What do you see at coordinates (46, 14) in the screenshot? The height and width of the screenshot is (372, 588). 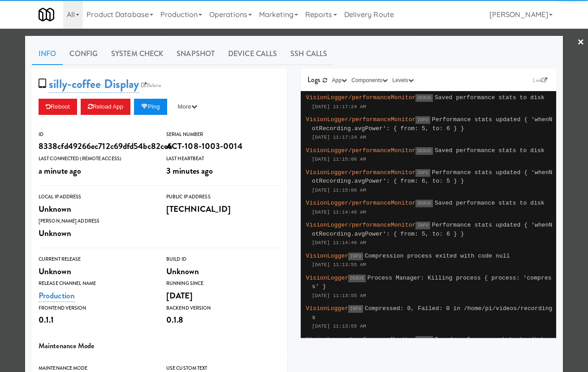 I see `img: Micromart` at bounding box center [46, 14].